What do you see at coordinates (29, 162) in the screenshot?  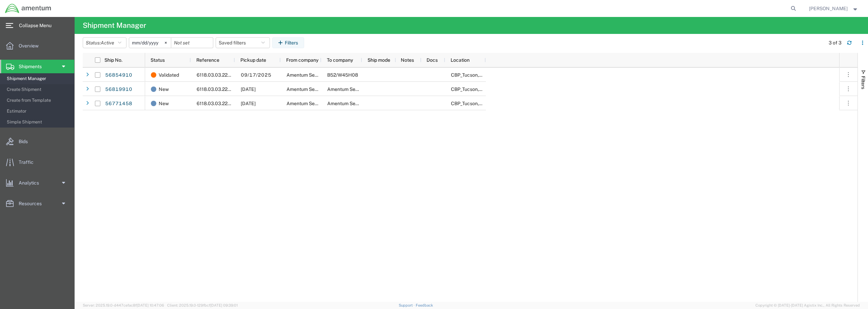 I see `span: Traffic` at bounding box center [29, 162].